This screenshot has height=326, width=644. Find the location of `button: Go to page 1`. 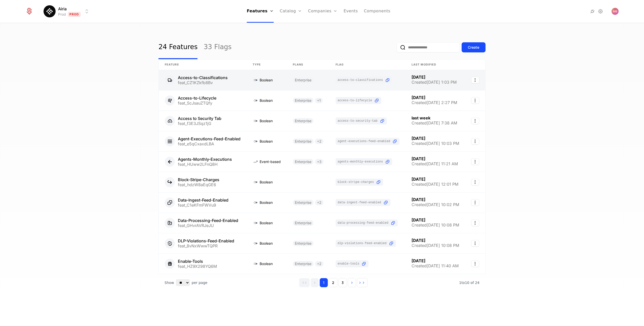

button: Go to page 1 is located at coordinates (324, 283).